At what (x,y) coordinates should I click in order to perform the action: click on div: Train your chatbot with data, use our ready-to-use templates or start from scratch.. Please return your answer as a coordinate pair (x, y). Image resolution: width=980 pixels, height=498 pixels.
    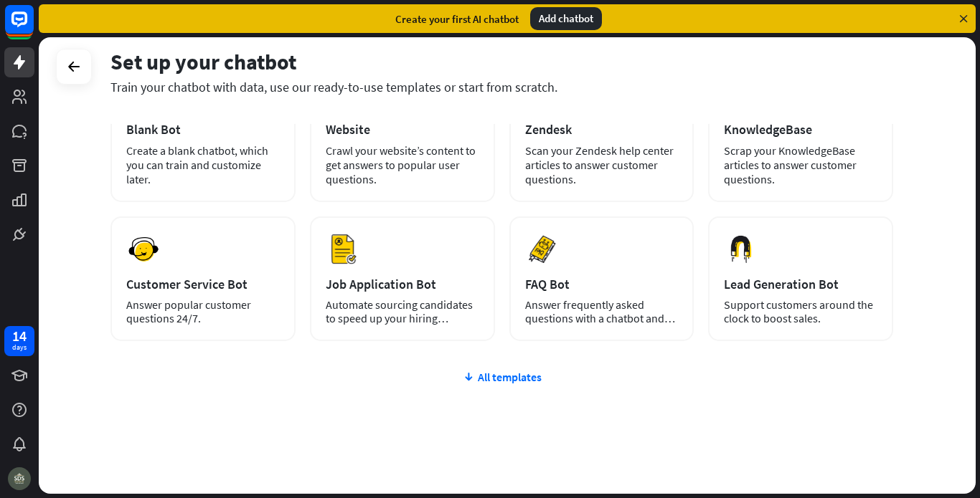
    Looking at the image, I should click on (502, 87).